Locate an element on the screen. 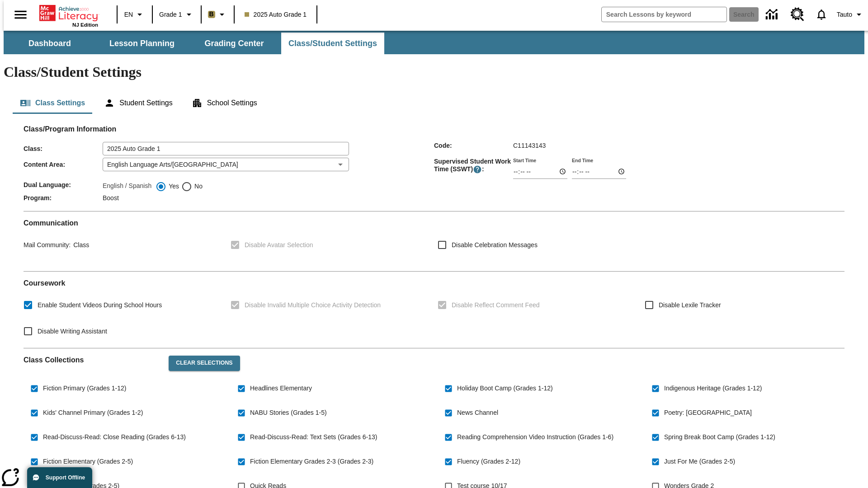 This screenshot has height=488, width=868. div: Home is located at coordinates (69, 15).